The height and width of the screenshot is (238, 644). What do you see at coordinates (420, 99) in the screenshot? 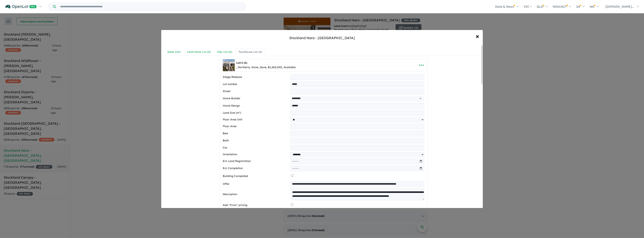
I see `button: Open` at bounding box center [420, 99].